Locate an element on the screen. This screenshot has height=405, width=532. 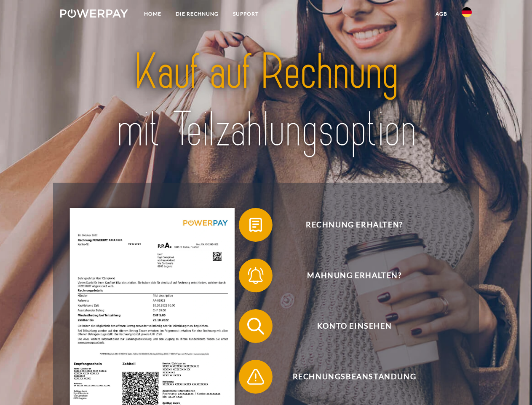
a: agb is located at coordinates (441, 14).